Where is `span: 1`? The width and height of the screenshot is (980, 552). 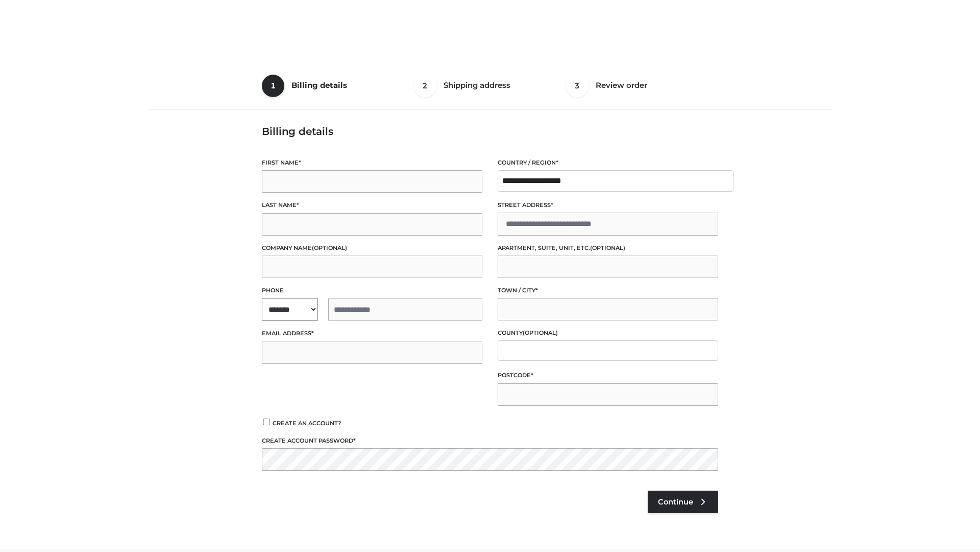
span: 1 is located at coordinates (273, 86).